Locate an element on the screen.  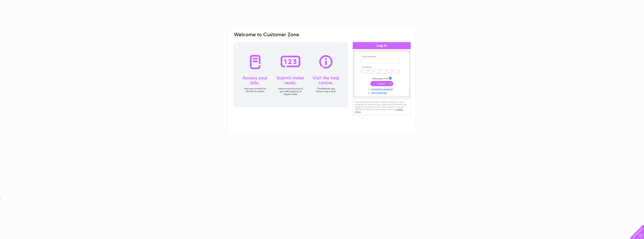
a: Not registered? is located at coordinates (382, 92).